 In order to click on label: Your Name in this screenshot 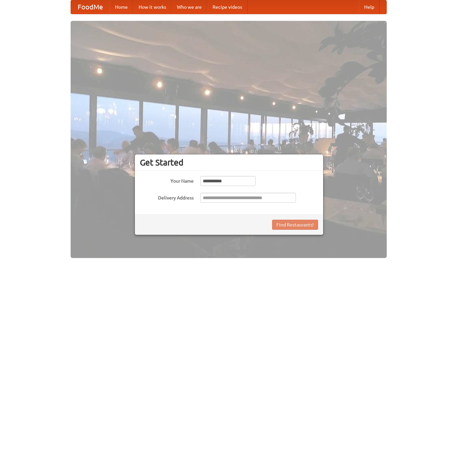, I will do `click(167, 180)`.